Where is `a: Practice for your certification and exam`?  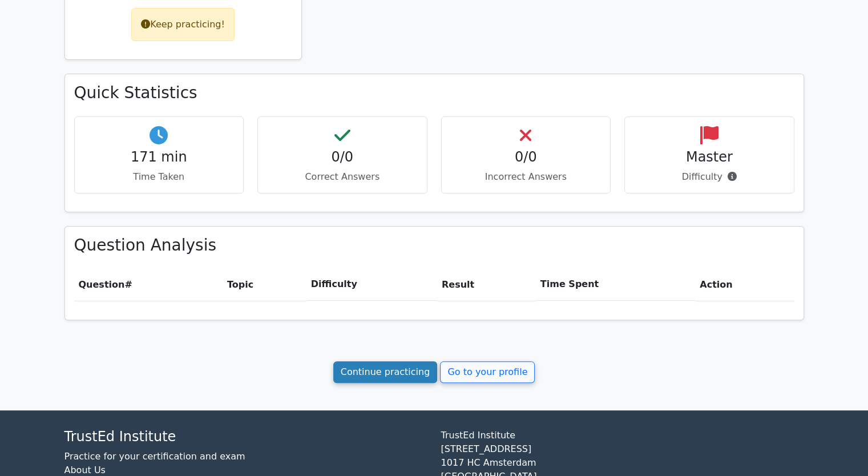
a: Practice for your certification and exam is located at coordinates (155, 456).